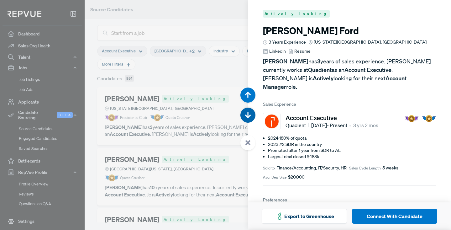 This screenshot has width=451, height=230. Describe the element at coordinates (303, 51) in the screenshot. I see `span: Resume` at that location.